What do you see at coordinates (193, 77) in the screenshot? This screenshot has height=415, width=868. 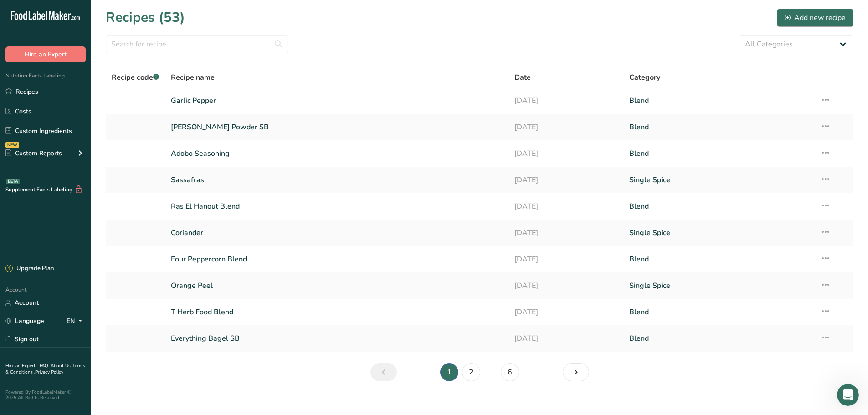 I see `span: Recipe name` at bounding box center [193, 77].